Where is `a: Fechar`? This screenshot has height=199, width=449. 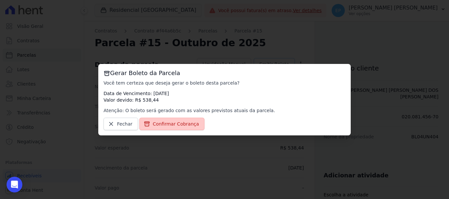
a: Fechar is located at coordinates (121, 124).